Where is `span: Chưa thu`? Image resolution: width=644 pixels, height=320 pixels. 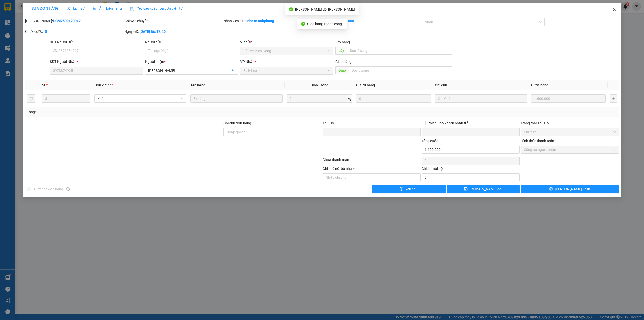
span: Chưa thu is located at coordinates (570, 132).